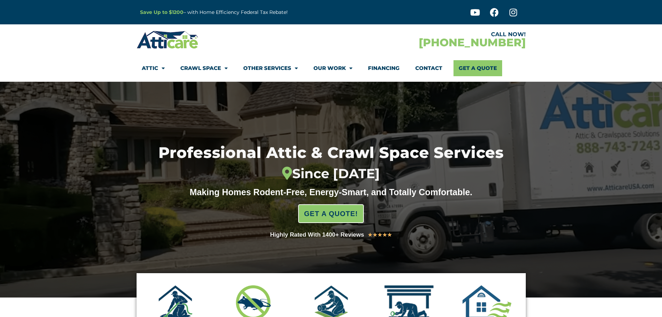 Image resolution: width=662 pixels, height=317 pixels. What do you see at coordinates (270, 68) in the screenshot?
I see `a: Other Services` at bounding box center [270, 68].